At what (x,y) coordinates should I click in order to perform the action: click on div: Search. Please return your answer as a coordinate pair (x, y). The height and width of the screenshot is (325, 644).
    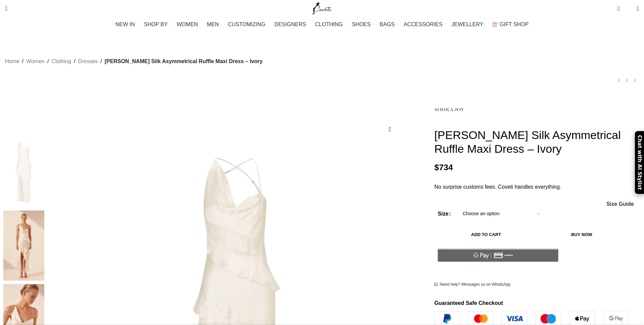
    Looking at the image, I should click on (6, 8).